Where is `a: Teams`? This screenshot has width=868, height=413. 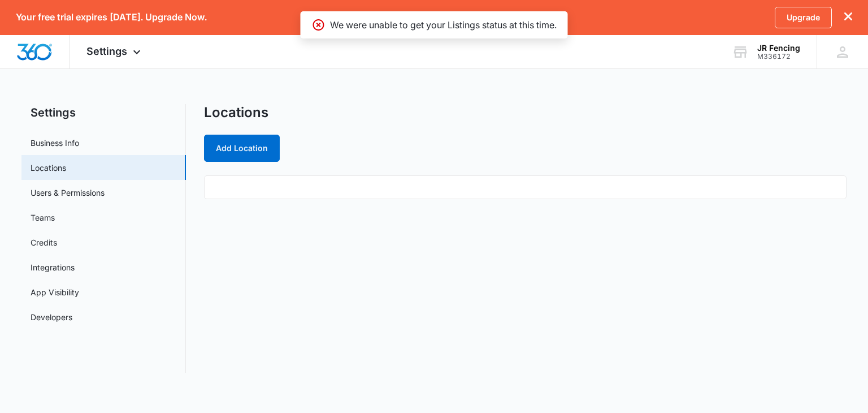 a: Teams is located at coordinates (43, 218).